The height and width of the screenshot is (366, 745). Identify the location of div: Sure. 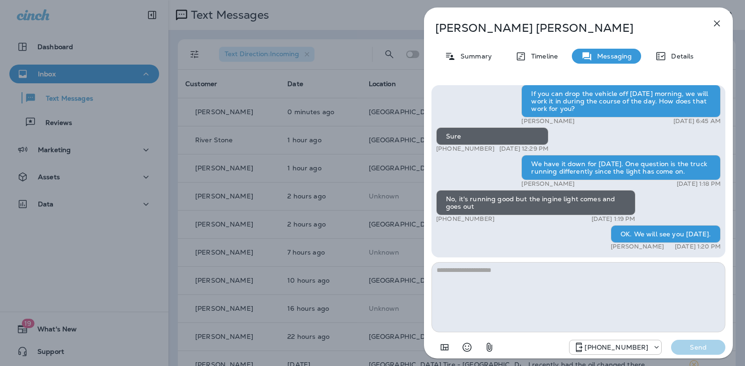
(492, 136).